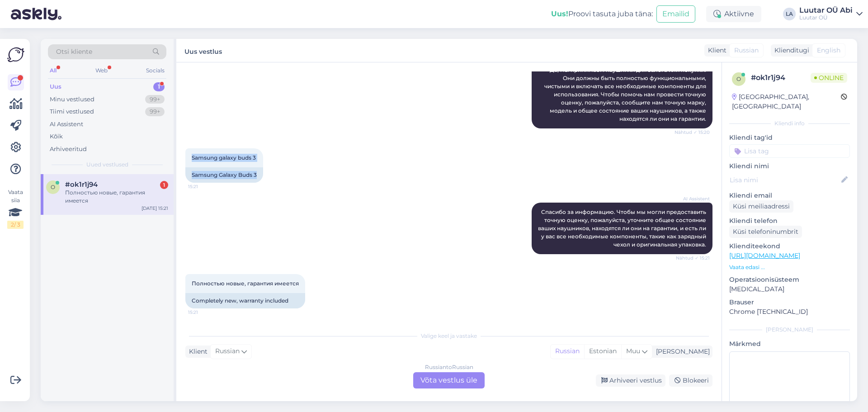 The image size is (868, 412). I want to click on p: Kliendi nimi, so click(789, 166).